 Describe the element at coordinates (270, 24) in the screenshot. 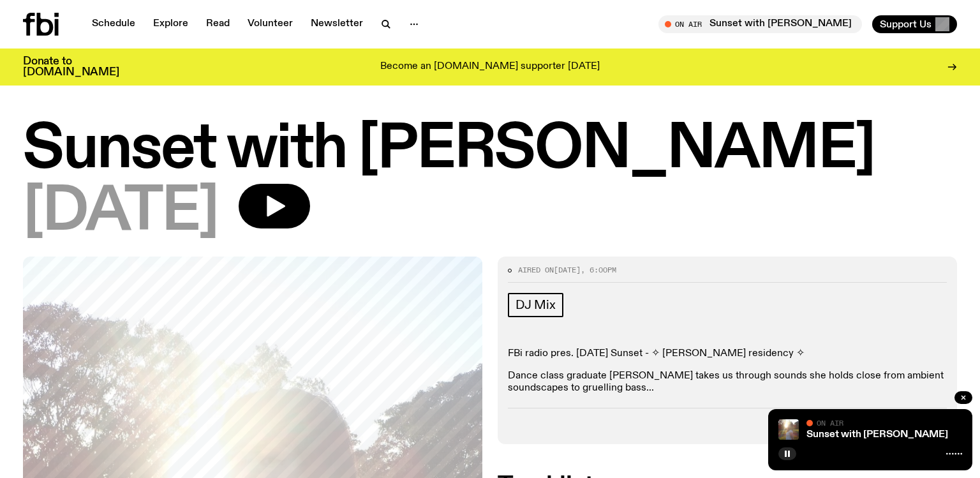

I see `a: Volunteer` at that location.